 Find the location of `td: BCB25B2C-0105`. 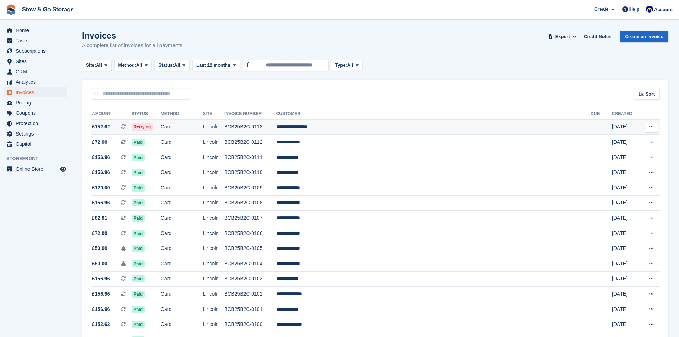

td: BCB25B2C-0105 is located at coordinates (250, 248).